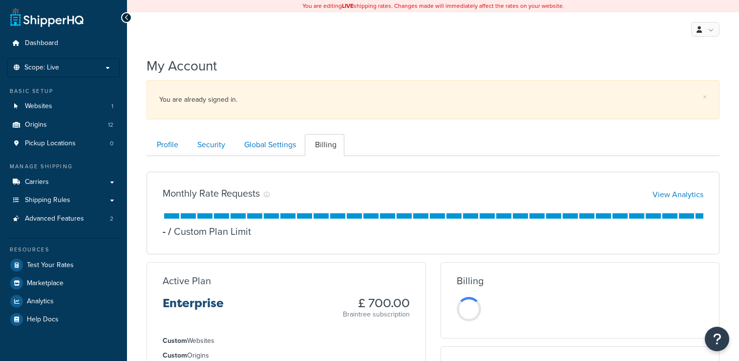  Describe the element at coordinates (50, 265) in the screenshot. I see `span: Test Your Rates` at that location.